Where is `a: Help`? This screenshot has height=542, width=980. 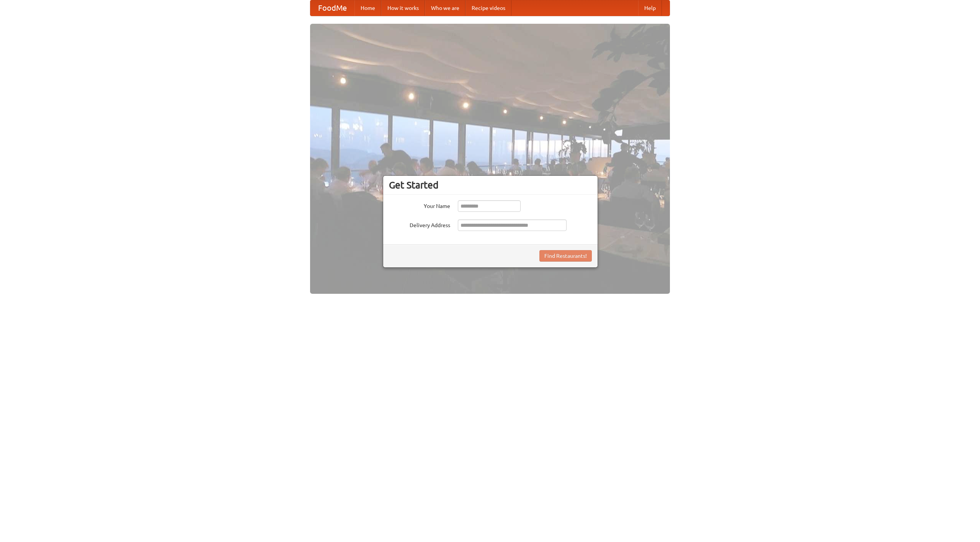
a: Help is located at coordinates (650, 8).